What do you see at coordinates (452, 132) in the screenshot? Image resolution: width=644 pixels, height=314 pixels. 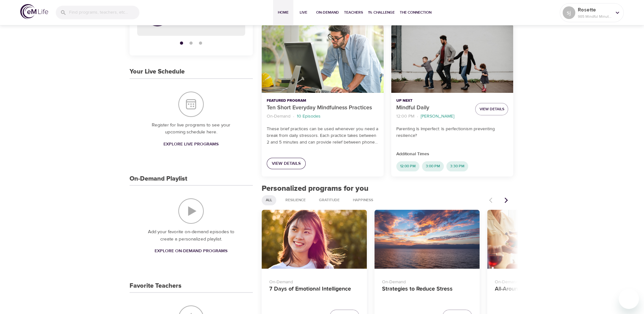 I see `p: Parenting Is Imperfect: Is perfectionism preventing resilience?` at bounding box center [452, 132].